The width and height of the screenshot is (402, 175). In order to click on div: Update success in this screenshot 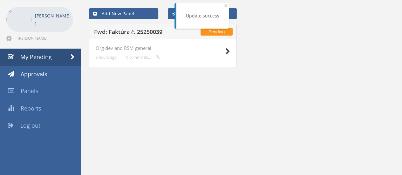, I will do `click(203, 16)`.